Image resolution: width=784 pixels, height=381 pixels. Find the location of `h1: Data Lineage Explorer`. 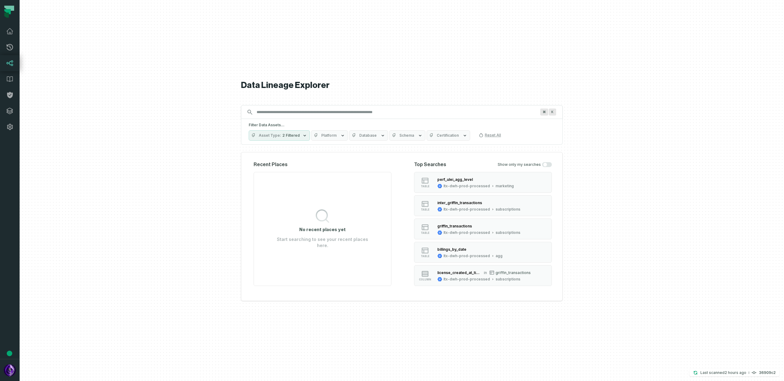

h1: Data Lineage Explorer is located at coordinates (402, 85).